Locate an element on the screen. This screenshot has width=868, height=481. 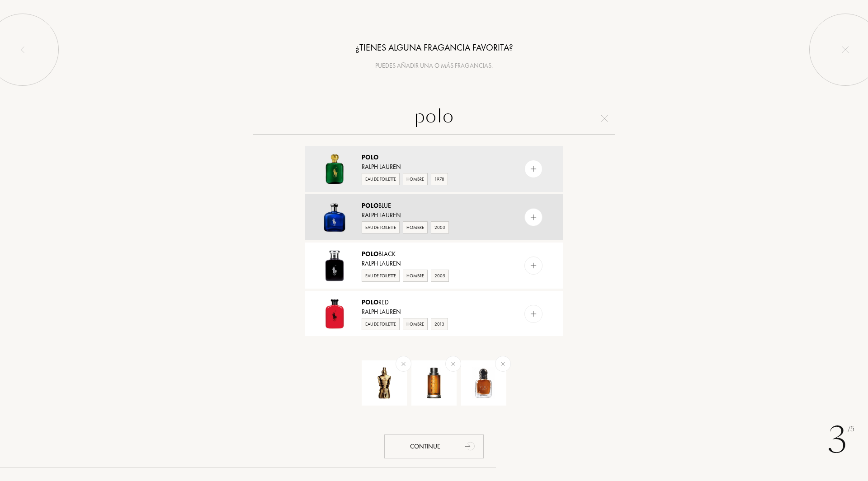
img: cross.svg is located at coordinates (605, 118).